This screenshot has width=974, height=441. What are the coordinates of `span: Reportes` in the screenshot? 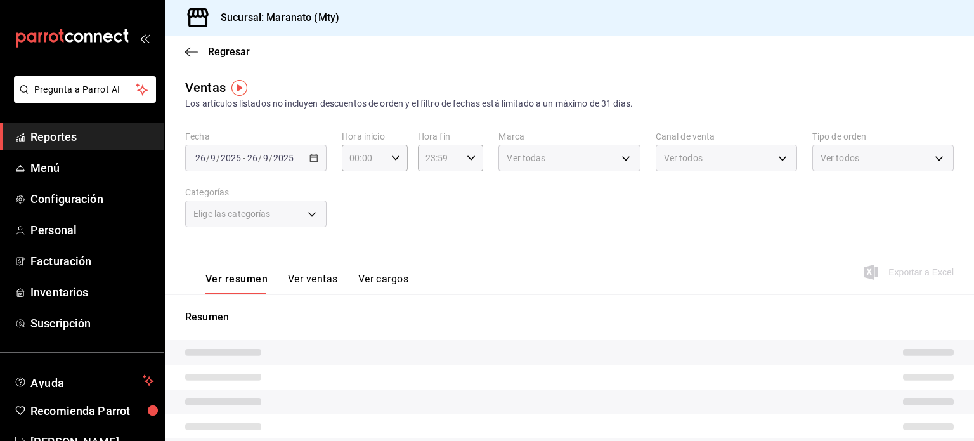 It's located at (92, 136).